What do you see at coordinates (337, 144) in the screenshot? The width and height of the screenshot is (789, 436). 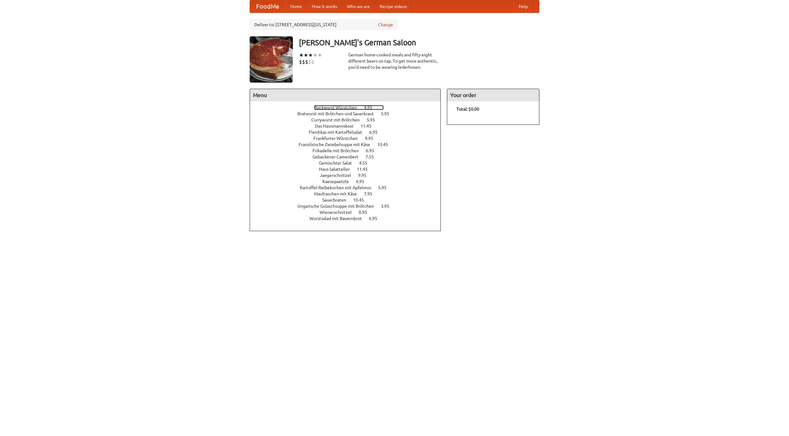 I see `span: Französische Zwiebelsuppe mit Käse` at bounding box center [337, 144].